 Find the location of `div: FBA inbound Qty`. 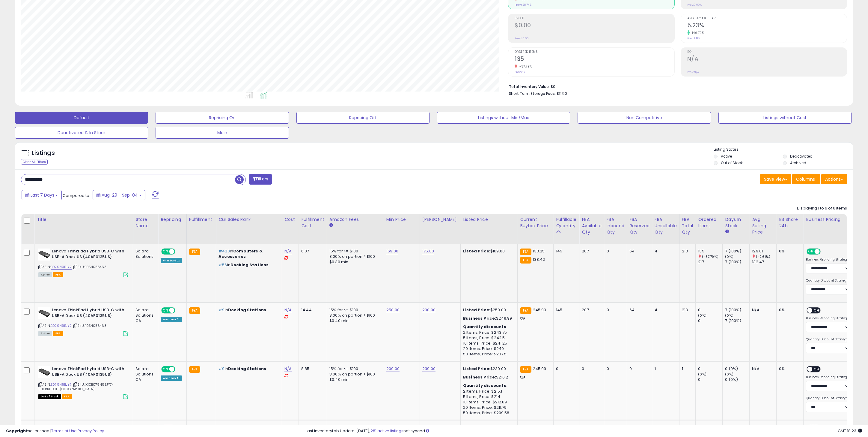

div: FBA inbound Qty is located at coordinates (616, 226).